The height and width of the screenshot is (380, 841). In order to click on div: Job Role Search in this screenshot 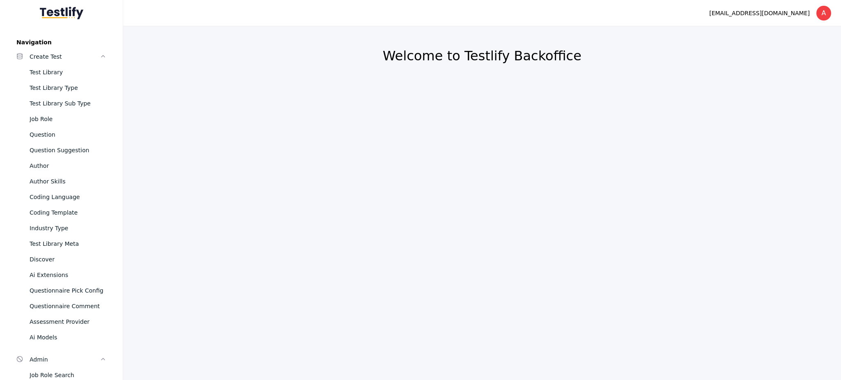, I will do `click(68, 375)`.